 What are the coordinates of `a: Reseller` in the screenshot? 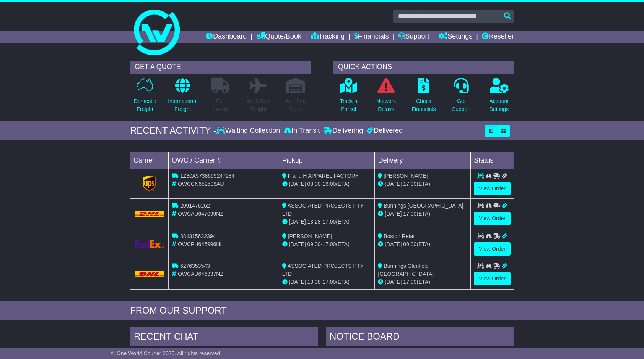 It's located at (498, 37).